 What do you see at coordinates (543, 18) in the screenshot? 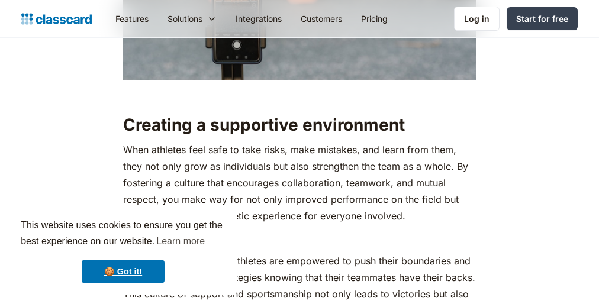
I see `a: Start for free` at bounding box center [543, 18].